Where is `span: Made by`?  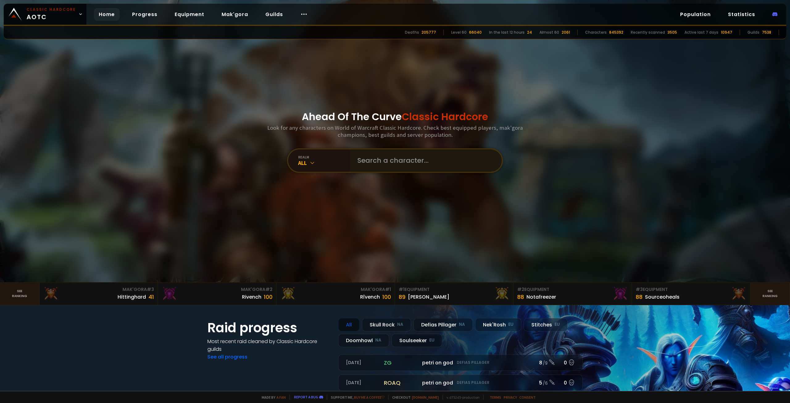
span: Made by is located at coordinates (272, 397).